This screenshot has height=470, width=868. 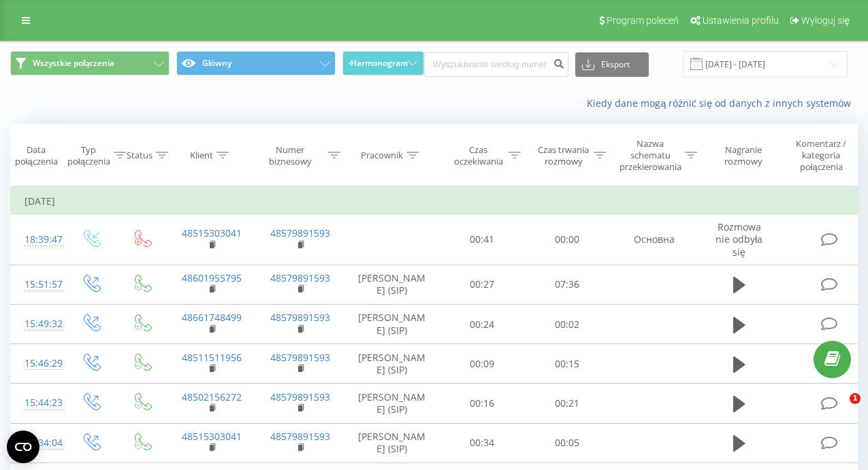 I want to click on div: Numer biznesowy, so click(x=291, y=155).